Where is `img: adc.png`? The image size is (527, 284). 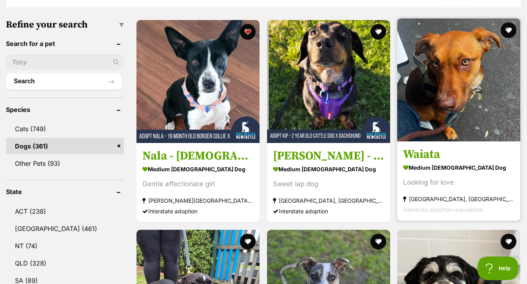
img: adc.png is located at coordinates (378, 3).